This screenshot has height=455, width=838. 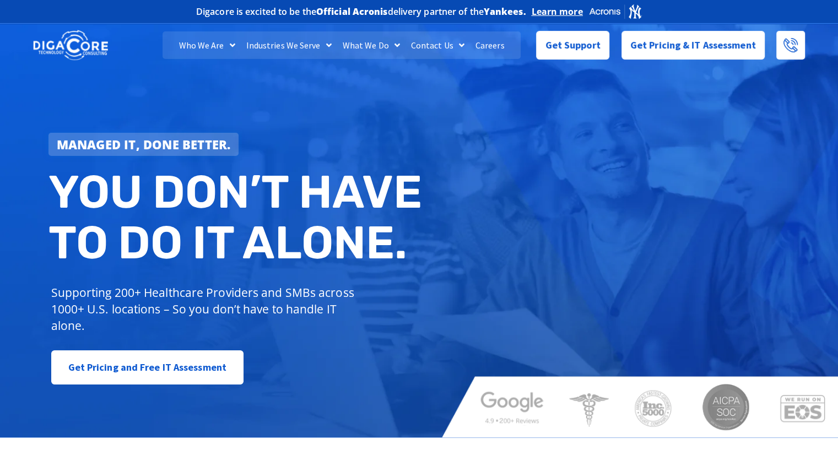 I want to click on a: Managed IT, done better., so click(x=144, y=144).